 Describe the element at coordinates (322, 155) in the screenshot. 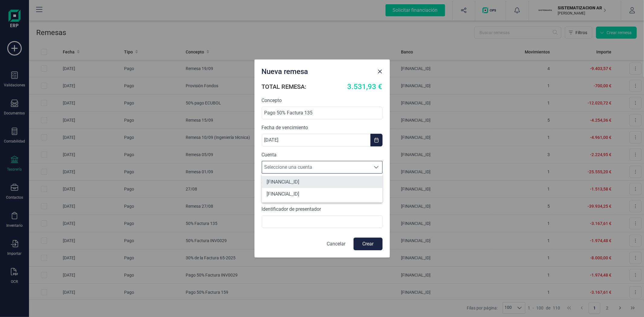

I see `label: Cuenta` at that location.